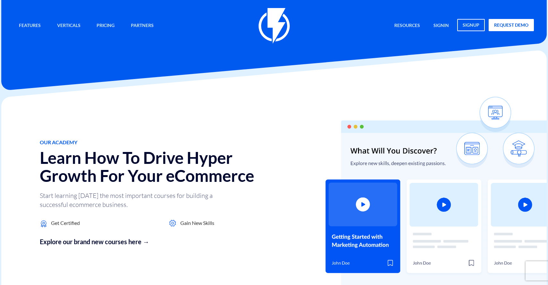  What do you see at coordinates (197, 223) in the screenshot?
I see `span: Gain New Skills` at bounding box center [197, 223].